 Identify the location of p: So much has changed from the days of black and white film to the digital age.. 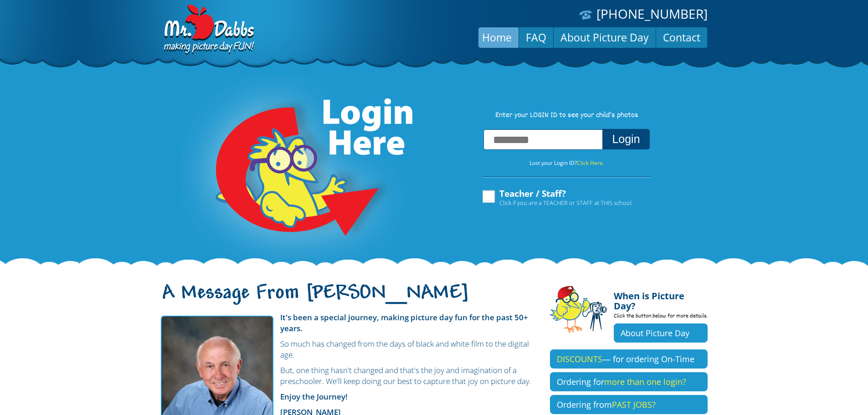
(349, 350).